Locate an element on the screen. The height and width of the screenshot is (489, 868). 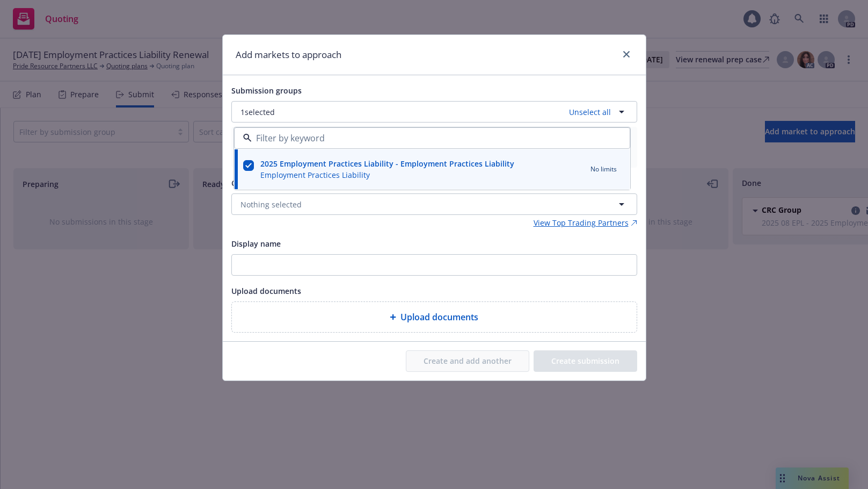
span: Carrier, program administrator, or wholesaler is located at coordinates (316, 183).